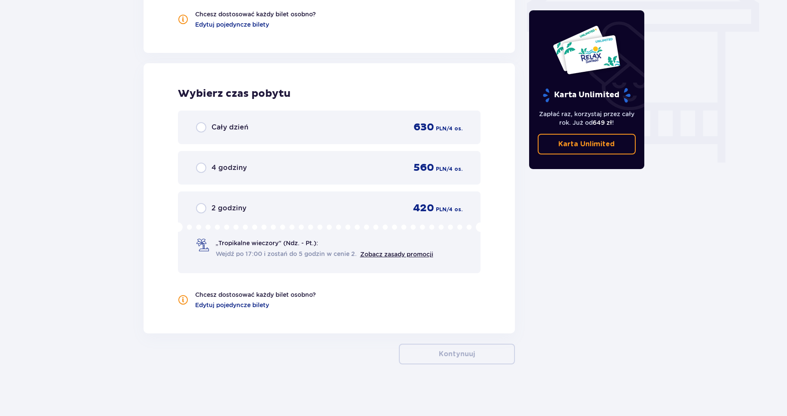 Image resolution: width=787 pixels, height=416 pixels. I want to click on span: 649 zł, so click(602, 122).